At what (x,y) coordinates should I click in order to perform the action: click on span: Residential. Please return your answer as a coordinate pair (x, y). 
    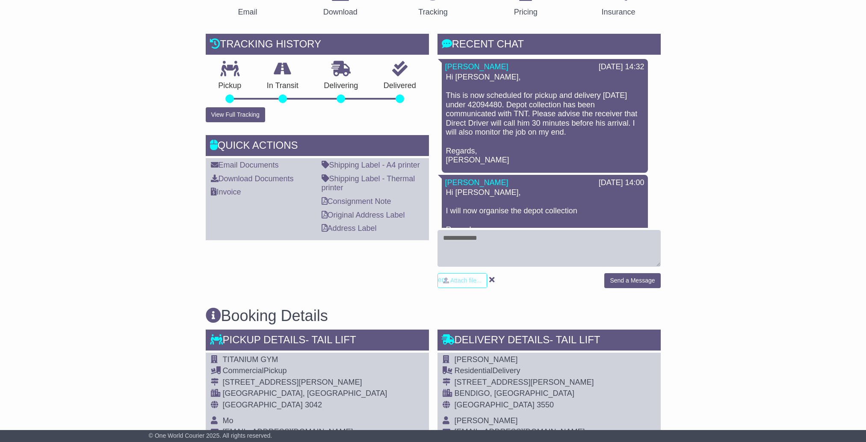
    Looking at the image, I should click on (473, 371).